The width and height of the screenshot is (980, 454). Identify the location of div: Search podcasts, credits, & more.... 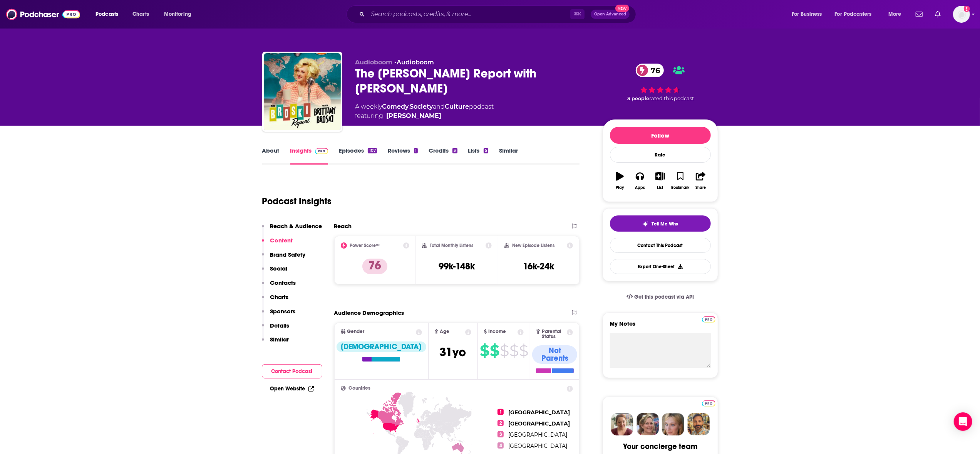
(499, 14).